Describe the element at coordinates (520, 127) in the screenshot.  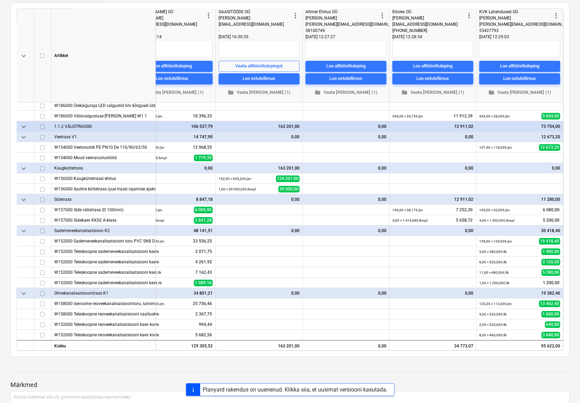
I see `div: 73 754,00` at that location.